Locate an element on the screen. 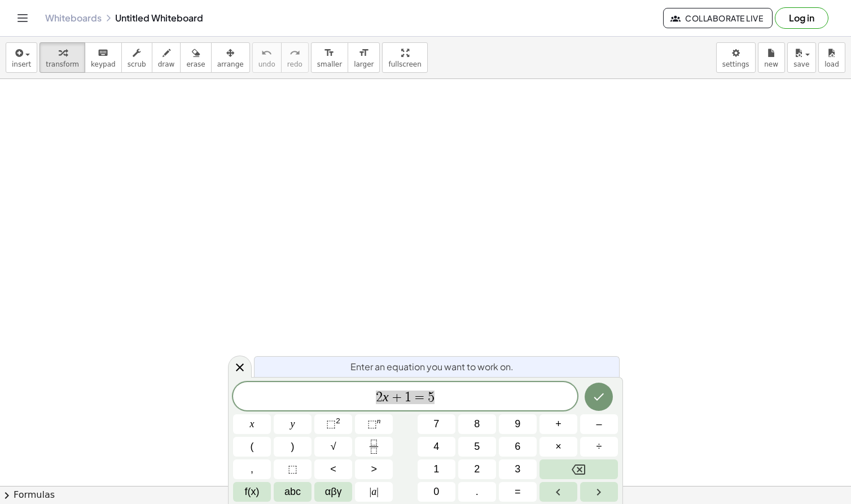 Image resolution: width=851 pixels, height=504 pixels. button: Divide is located at coordinates (599, 446).